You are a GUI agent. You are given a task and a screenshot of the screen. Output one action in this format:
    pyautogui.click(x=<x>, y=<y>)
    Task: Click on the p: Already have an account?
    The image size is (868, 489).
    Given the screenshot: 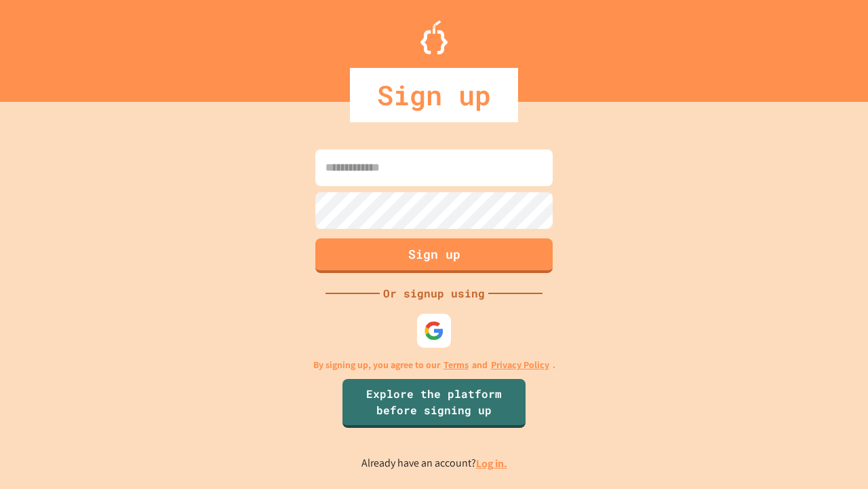 What is the action you would take?
    pyautogui.click(x=434, y=463)
    